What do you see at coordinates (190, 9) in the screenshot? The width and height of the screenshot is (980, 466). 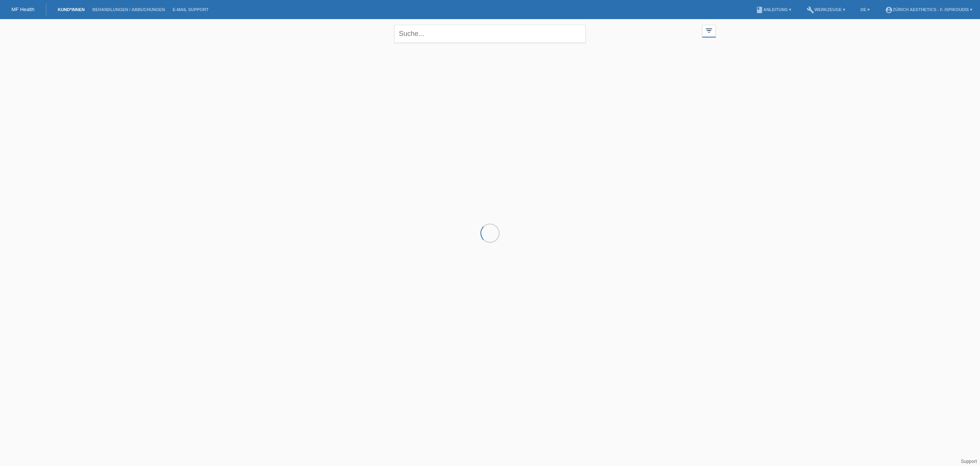 I see `a: E-Mail Support` at bounding box center [190, 9].